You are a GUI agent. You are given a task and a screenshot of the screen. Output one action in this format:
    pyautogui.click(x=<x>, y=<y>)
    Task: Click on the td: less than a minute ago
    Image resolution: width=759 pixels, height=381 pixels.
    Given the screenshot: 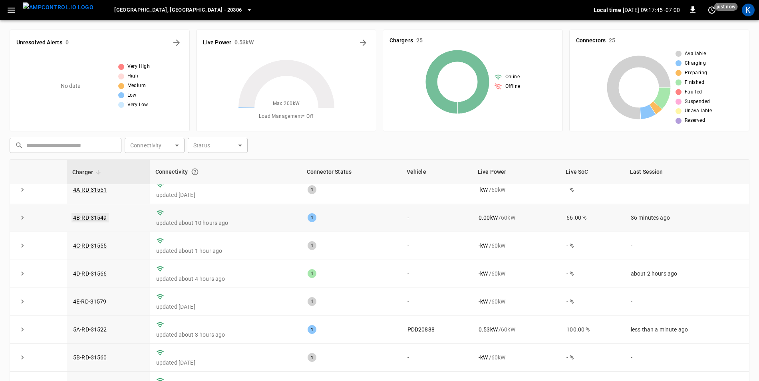 What is the action you would take?
    pyautogui.click(x=687, y=330)
    